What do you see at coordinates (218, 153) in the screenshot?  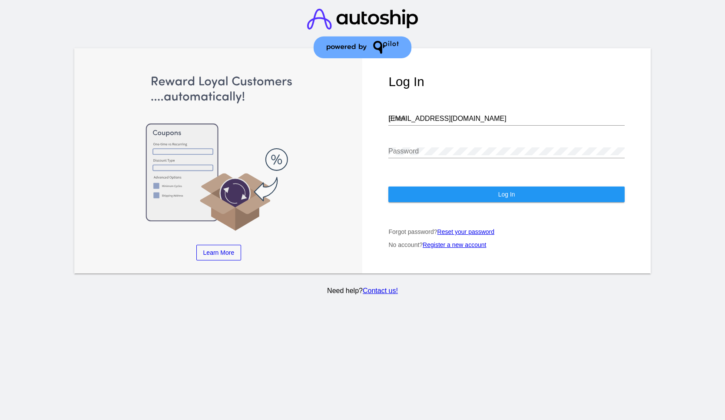 I see `img: Apply Coupons Automatically to Scheduled Orders with QPilot` at bounding box center [218, 153].